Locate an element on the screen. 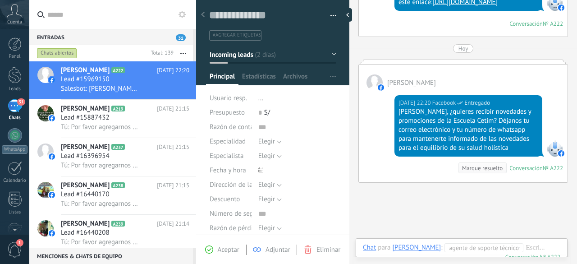 This screenshot has height=264, width=577. span: A222 is located at coordinates (118, 70).